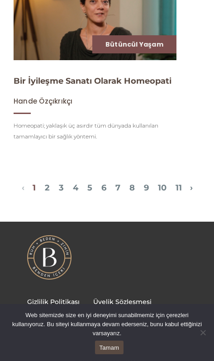 Image resolution: width=214 pixels, height=361 pixels. Describe the element at coordinates (162, 188) in the screenshot. I see `a: 10` at that location.